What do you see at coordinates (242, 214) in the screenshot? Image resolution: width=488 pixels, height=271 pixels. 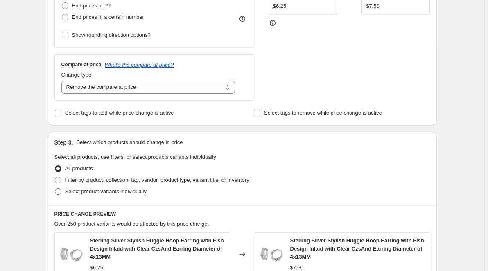 I see `h6: PRICE CHANGE PREVIEW` at bounding box center [242, 214].